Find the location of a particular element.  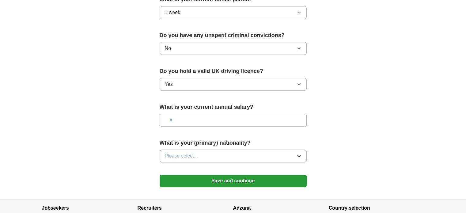

button: 1 week is located at coordinates (233, 13).